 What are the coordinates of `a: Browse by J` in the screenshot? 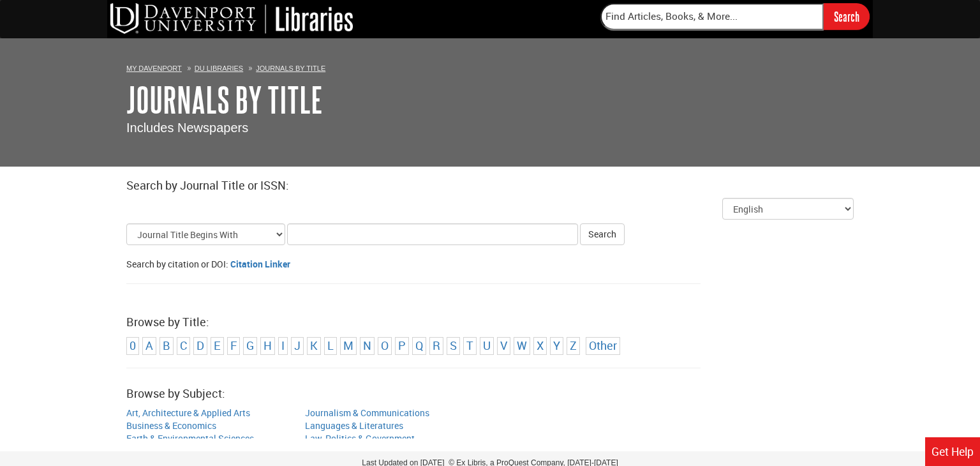 It's located at (298, 345).